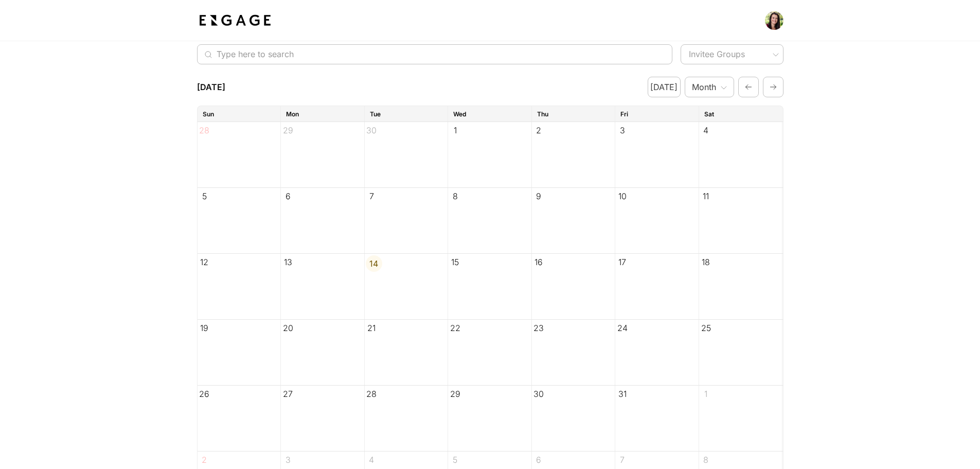 This screenshot has height=469, width=980. I want to click on div: Month, so click(709, 87).